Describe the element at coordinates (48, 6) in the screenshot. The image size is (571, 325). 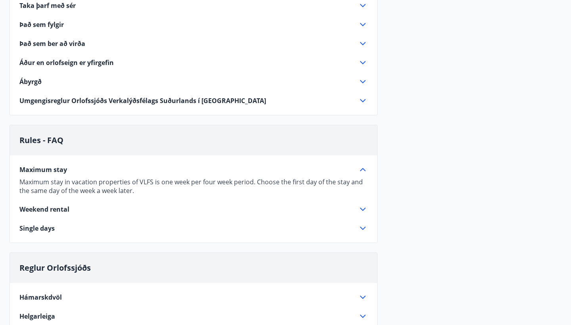
I see `span: Taka þarf með sér` at that location.